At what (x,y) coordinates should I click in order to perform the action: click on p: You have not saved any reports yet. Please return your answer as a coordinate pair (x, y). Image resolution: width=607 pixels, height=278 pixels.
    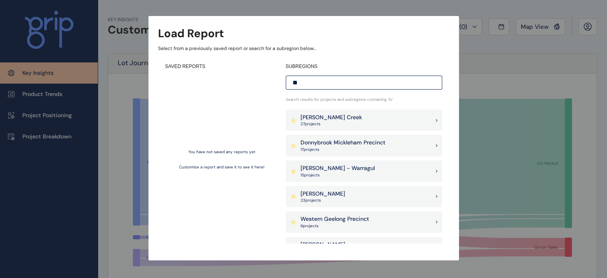
    Looking at the image, I should click on (222, 152).